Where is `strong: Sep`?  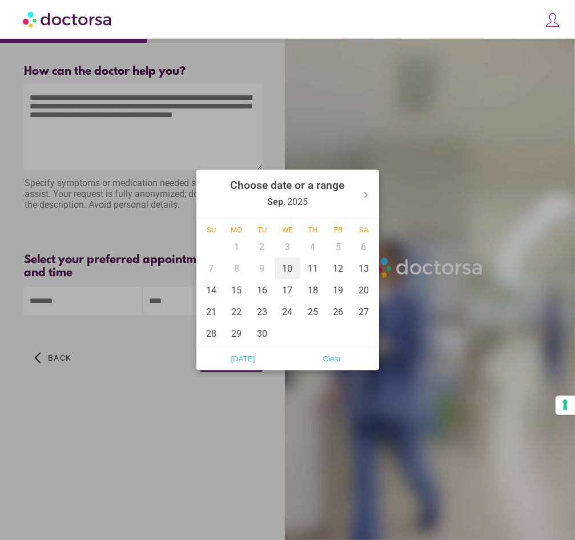 strong: Sep is located at coordinates (275, 202).